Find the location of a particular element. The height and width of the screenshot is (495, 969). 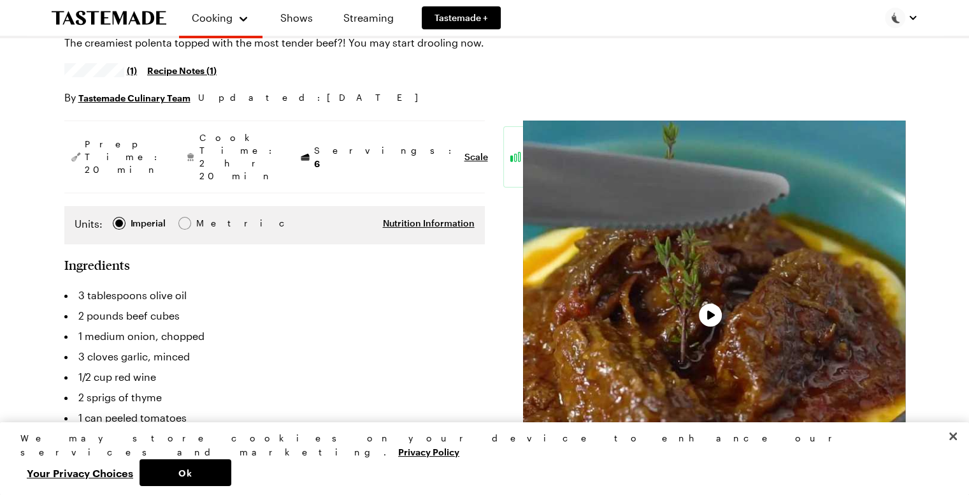

button: Profile picture is located at coordinates (902, 18).